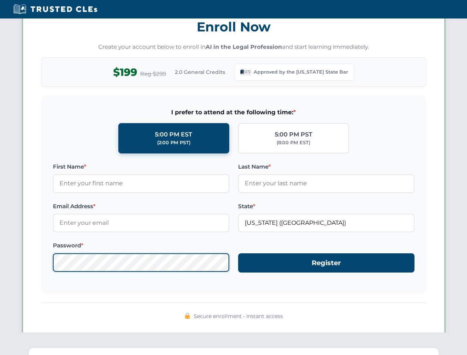 Image resolution: width=467 pixels, height=355 pixels. Describe the element at coordinates (293, 143) in the screenshot. I see `div: (8:00 PM EST)` at that location.